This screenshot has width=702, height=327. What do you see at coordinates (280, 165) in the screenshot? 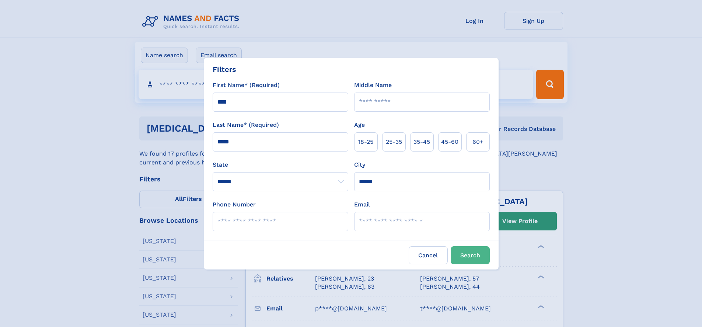
I see `label: State` at bounding box center [280, 165].